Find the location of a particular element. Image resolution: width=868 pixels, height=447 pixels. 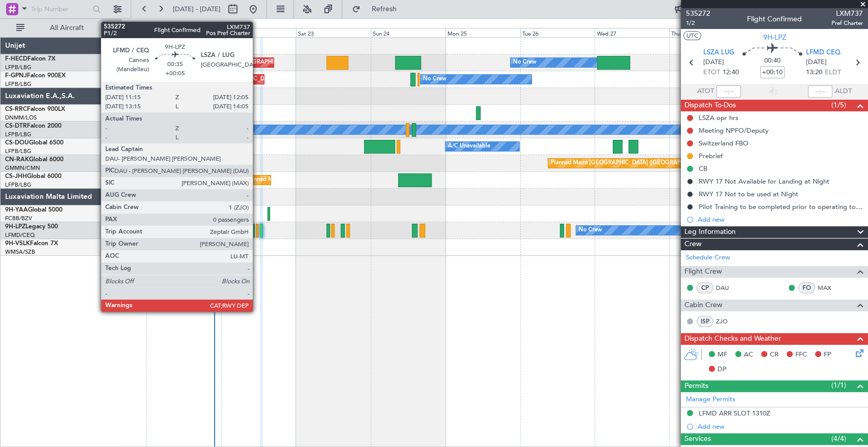

a: 9H-LPZLegacy 500 is located at coordinates (31, 227).